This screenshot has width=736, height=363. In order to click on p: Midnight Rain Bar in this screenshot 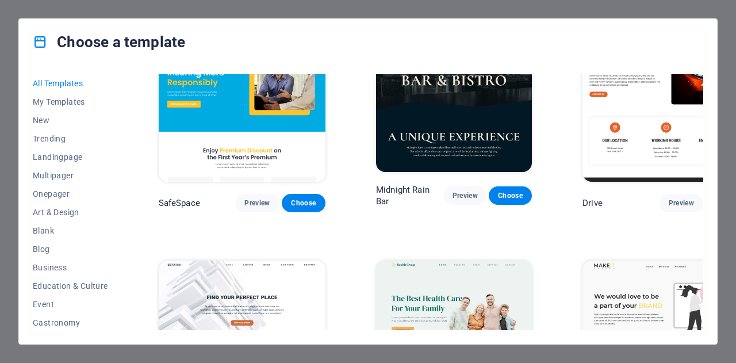, I will do `click(410, 196)`.